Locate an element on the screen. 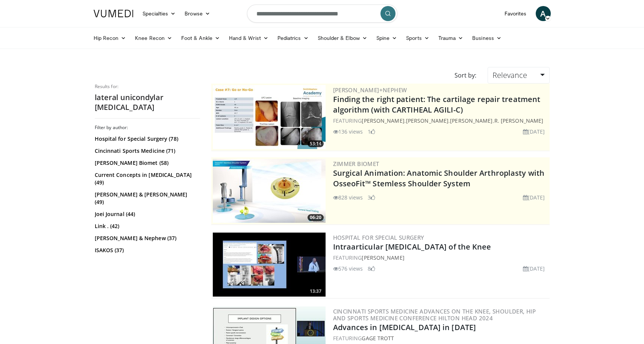  a: 53:14 is located at coordinates (269, 117).